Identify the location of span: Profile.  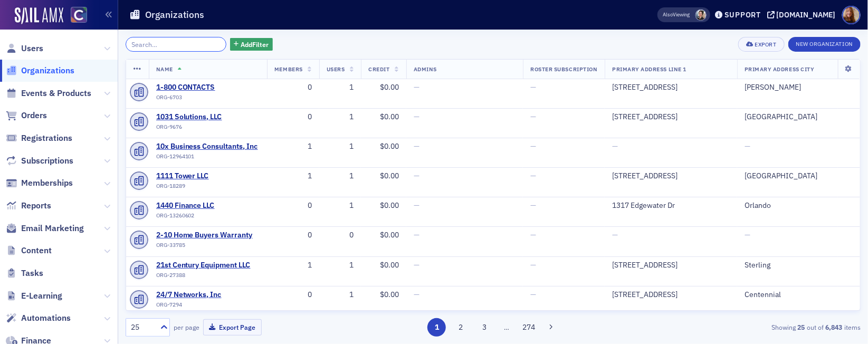
(851, 14).